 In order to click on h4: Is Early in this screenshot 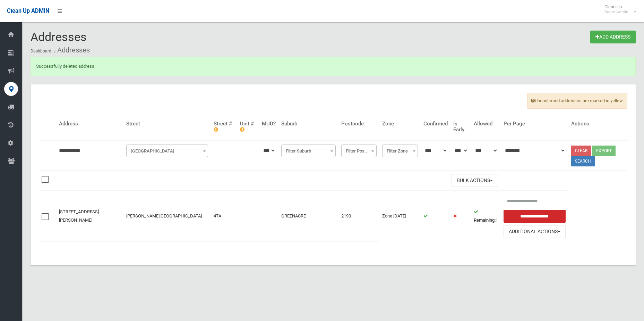, I will do `click(461, 127)`.